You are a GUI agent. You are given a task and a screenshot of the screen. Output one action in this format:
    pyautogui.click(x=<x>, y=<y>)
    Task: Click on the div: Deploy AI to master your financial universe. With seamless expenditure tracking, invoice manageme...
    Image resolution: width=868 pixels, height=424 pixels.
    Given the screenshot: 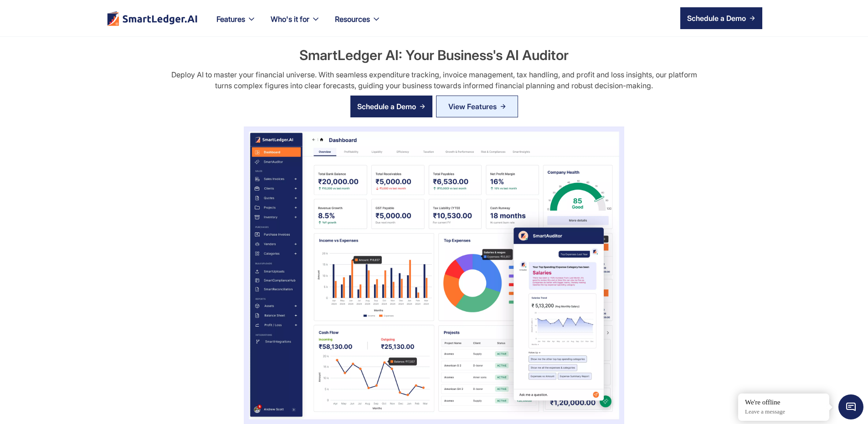 What is the action you would take?
    pyautogui.click(x=434, y=80)
    